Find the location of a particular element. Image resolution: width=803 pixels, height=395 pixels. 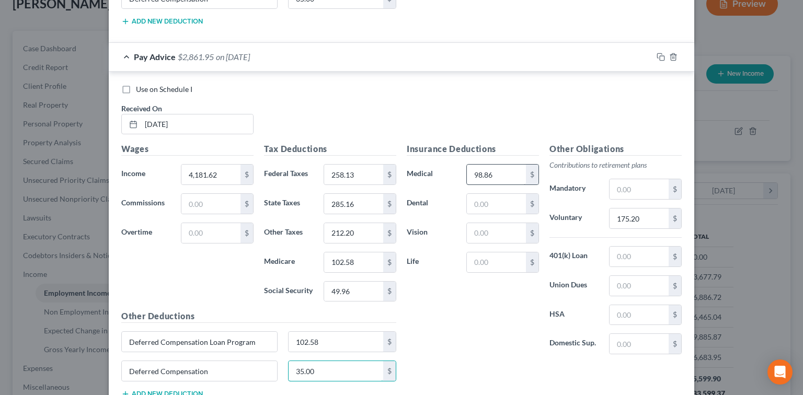

label: Commissions is located at coordinates (146, 204).